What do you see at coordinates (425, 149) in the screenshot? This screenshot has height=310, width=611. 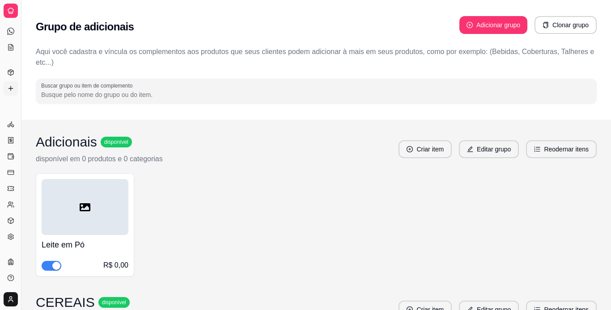 I see `button: plus-circleCriar item` at bounding box center [425, 149].